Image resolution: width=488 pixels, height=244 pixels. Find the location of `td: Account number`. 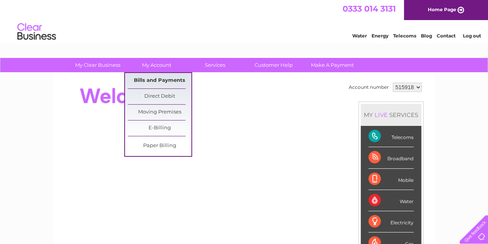

td: Account number is located at coordinates (369, 87).